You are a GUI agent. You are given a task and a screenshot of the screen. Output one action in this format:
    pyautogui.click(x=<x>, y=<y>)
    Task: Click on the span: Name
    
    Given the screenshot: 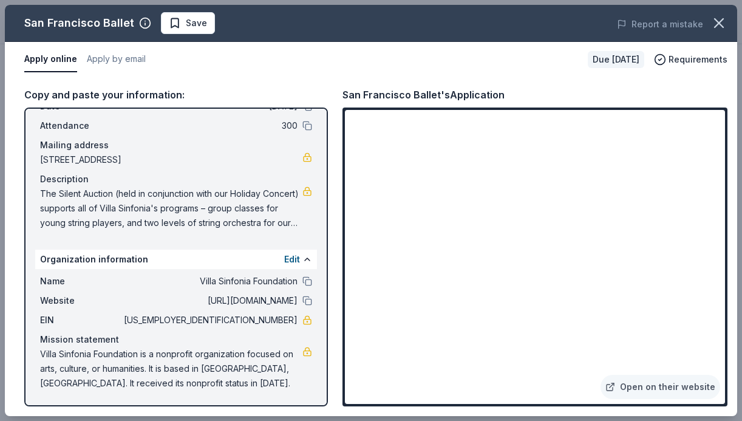 What is the action you would take?
    pyautogui.click(x=81, y=281)
    